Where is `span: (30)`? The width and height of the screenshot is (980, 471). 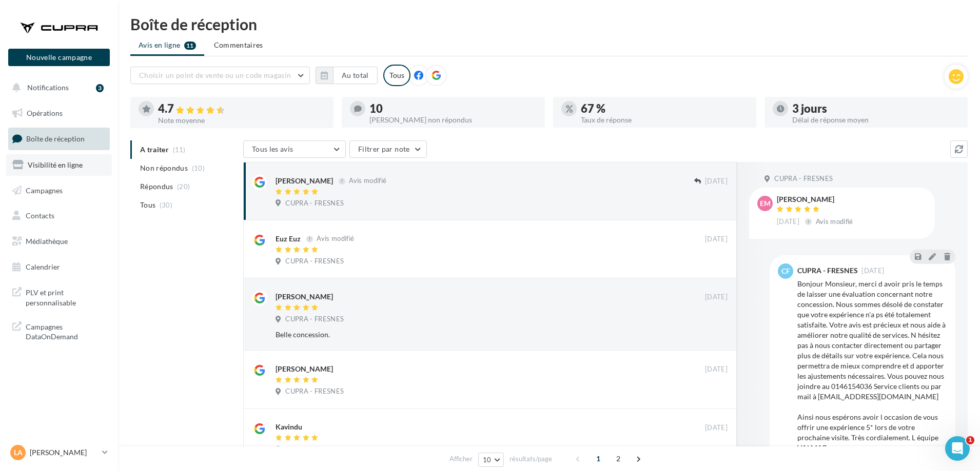
span: (30) is located at coordinates (166, 205).